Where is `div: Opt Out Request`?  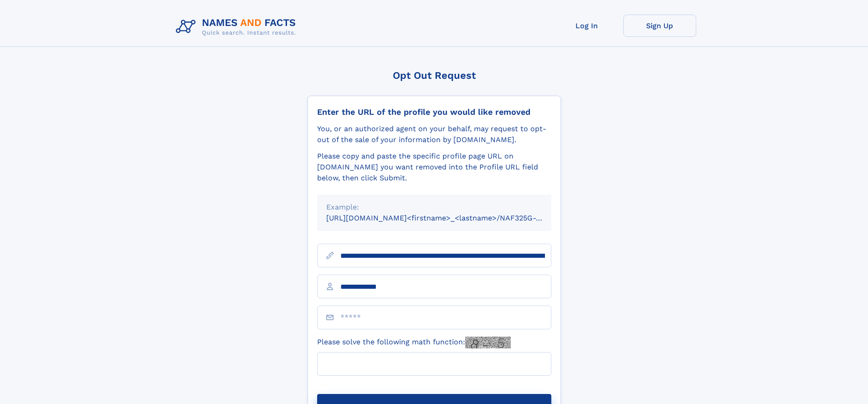 div: Opt Out Request is located at coordinates (434, 75).